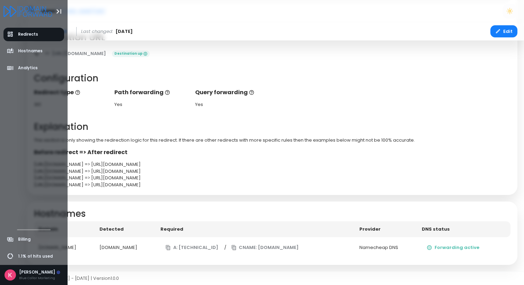  What do you see at coordinates (386, 229) in the screenshot?
I see `th: Provider` at bounding box center [386, 229].